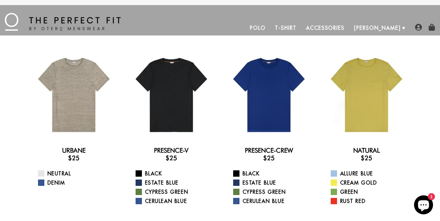  What do you see at coordinates (269, 151) in the screenshot?
I see `a: Presence-Crew` at bounding box center [269, 151].